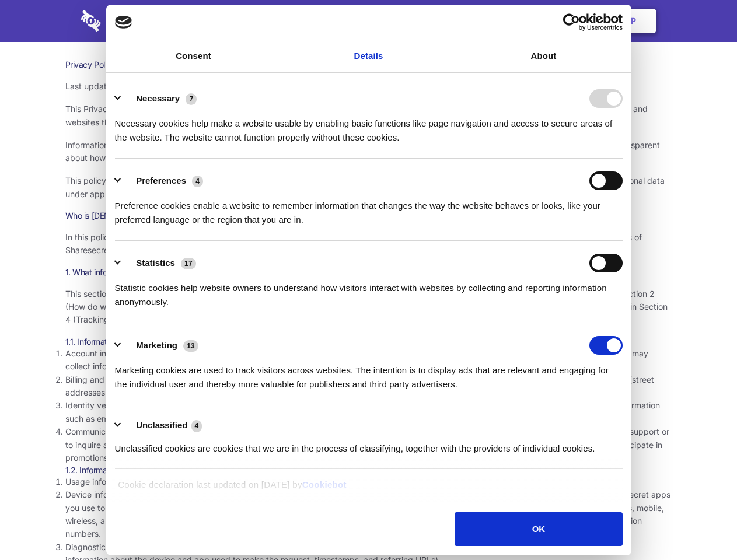 This screenshot has height=560, width=737. Describe the element at coordinates (324, 484) in the screenshot. I see `a: Cookiebot` at that location.